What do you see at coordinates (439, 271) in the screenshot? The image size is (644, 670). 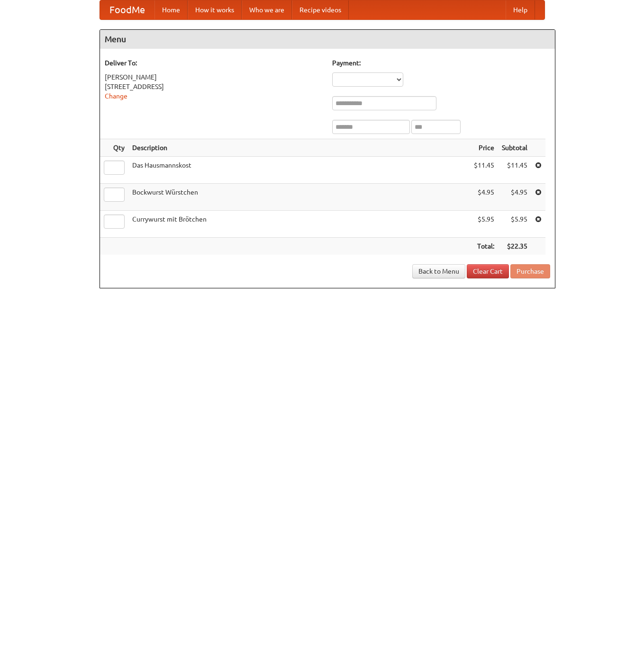 I see `a: Back to Menu` at bounding box center [439, 271].